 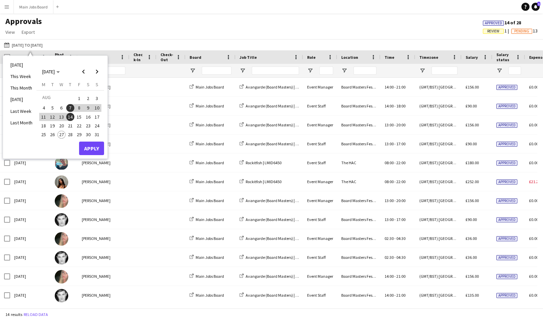 What do you see at coordinates (401, 144) in the screenshot?
I see `span: 17:00` at bounding box center [401, 144].